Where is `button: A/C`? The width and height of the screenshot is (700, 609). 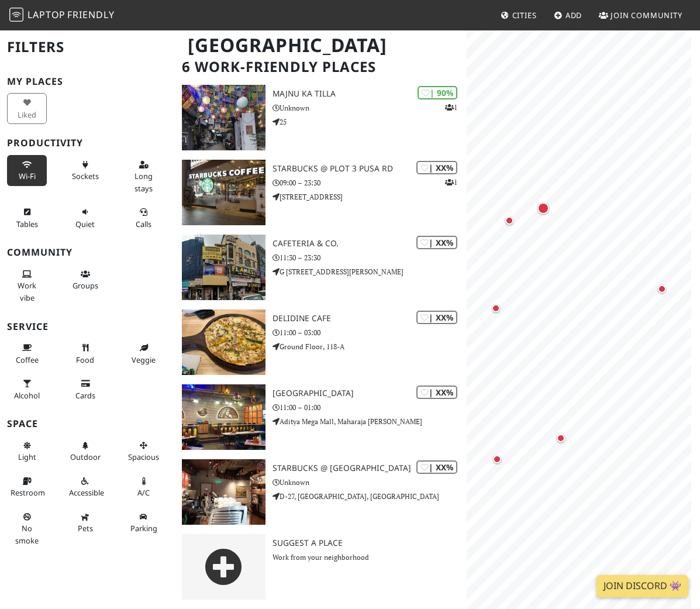 button: A/C is located at coordinates (144, 487).